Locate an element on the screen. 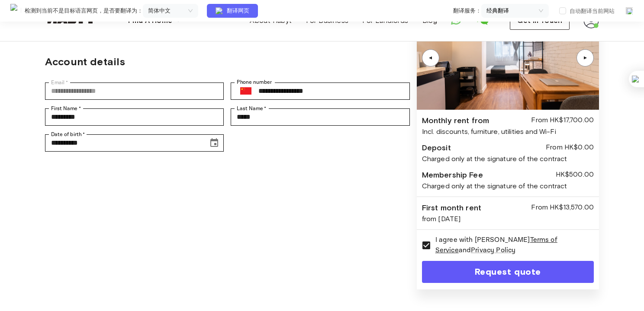 Image resolution: width=644 pixels, height=311 pixels. div: From HK$13,570.00 is located at coordinates (562, 208).